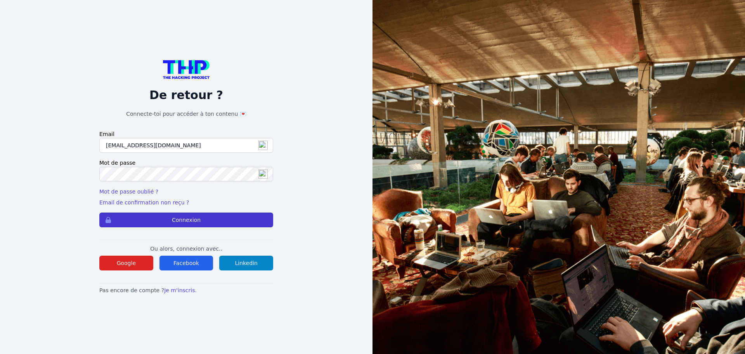 Image resolution: width=745 pixels, height=354 pixels. Describe the element at coordinates (186, 290) in the screenshot. I see `p: Pas encore de compte ?` at that location.